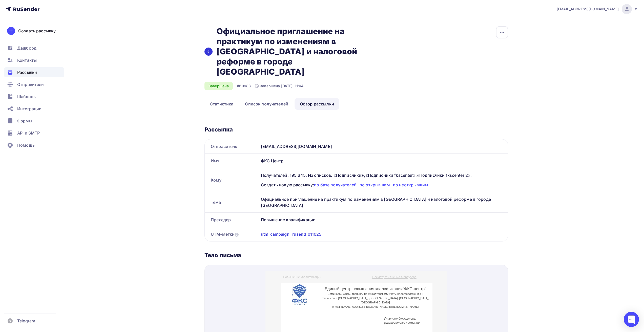  What do you see at coordinates (53, 165) in the screenshot?
I see `p: 09:30 — 10:00 Регистрация` at bounding box center [53, 165].